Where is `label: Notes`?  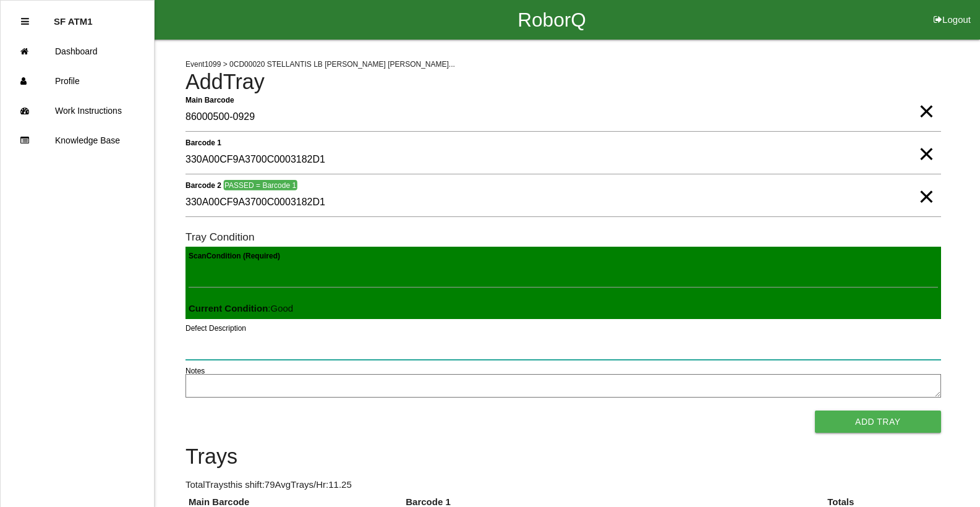 label: Notes is located at coordinates (195, 371).